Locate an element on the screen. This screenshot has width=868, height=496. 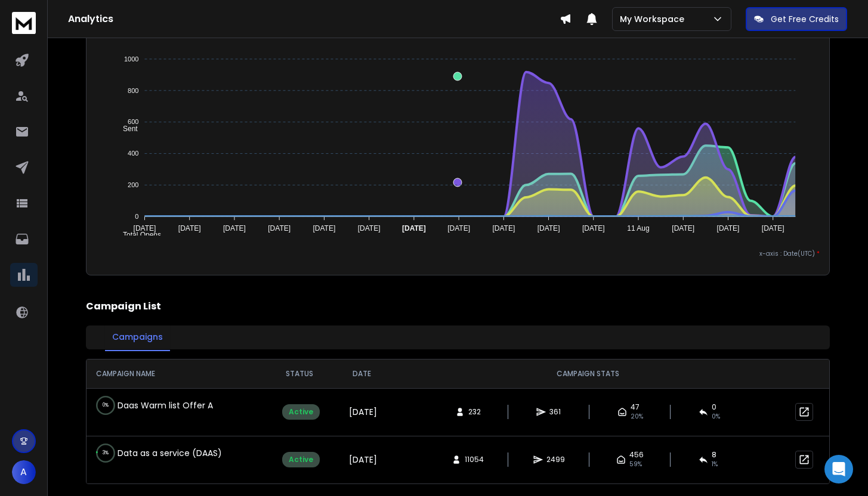
span: 47 is located at coordinates (634, 407).